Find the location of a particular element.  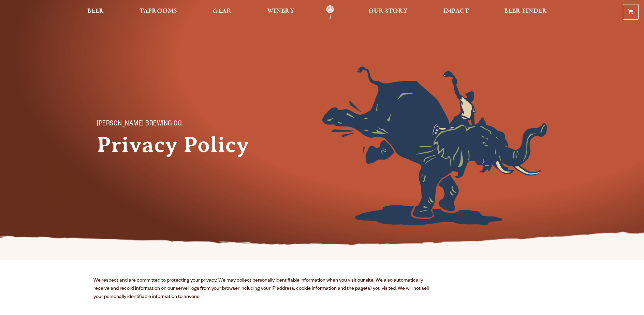

span: Impact is located at coordinates (456, 11).